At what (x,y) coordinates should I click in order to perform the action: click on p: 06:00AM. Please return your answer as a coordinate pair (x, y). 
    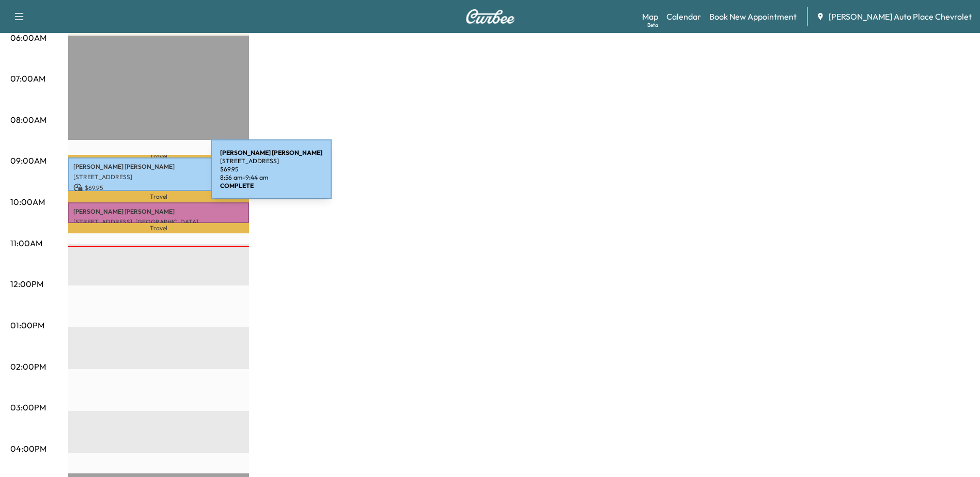
    Looking at the image, I should click on (28, 38).